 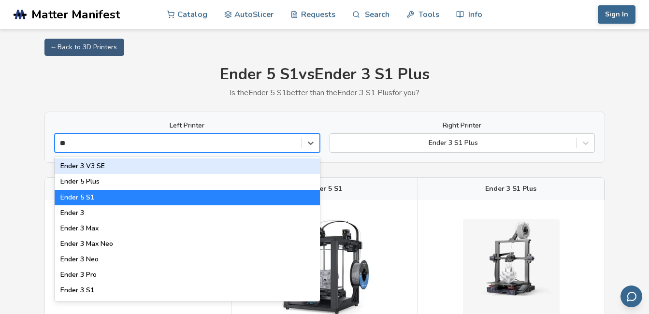 I want to click on input: Ender 3 S1 Plus, so click(x=336, y=143).